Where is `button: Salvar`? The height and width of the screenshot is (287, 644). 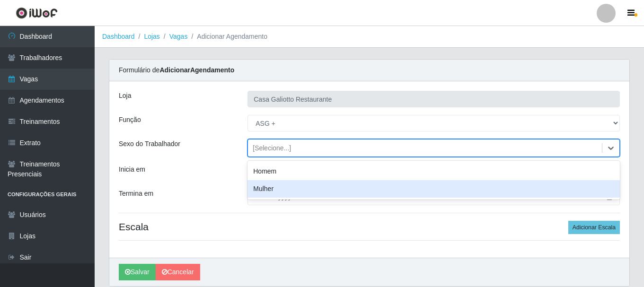 button: Salvar is located at coordinates (137, 272).